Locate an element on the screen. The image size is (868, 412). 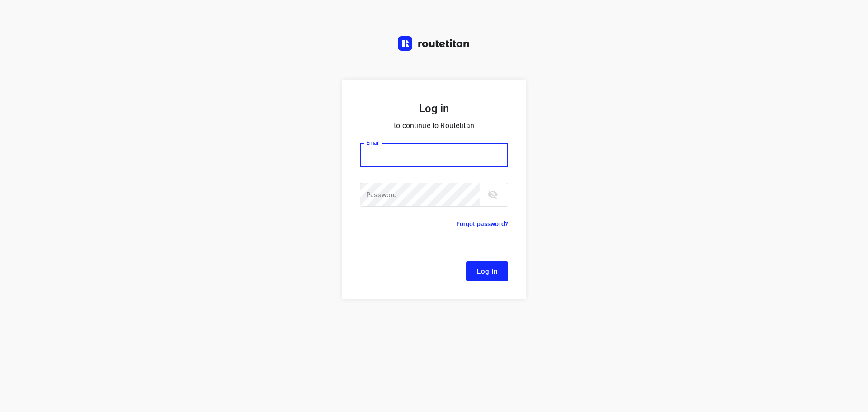
button: Log In is located at coordinates (487, 271).